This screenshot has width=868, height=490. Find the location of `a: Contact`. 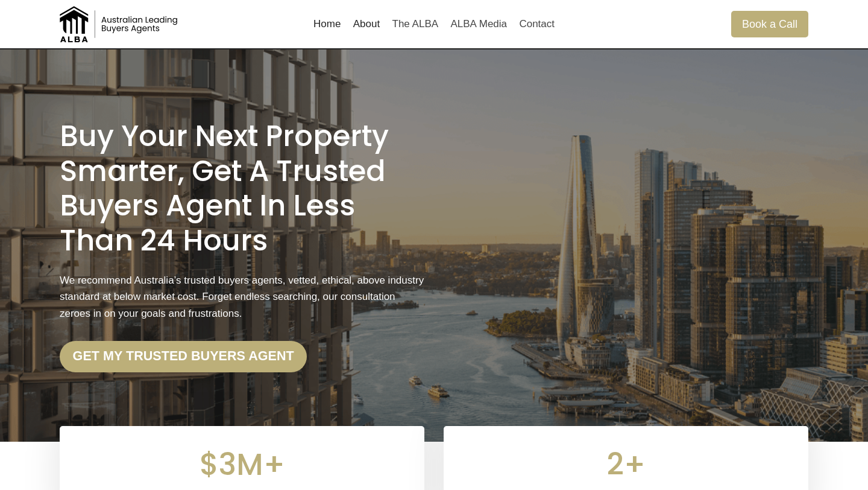

a: Contact is located at coordinates (536, 24).